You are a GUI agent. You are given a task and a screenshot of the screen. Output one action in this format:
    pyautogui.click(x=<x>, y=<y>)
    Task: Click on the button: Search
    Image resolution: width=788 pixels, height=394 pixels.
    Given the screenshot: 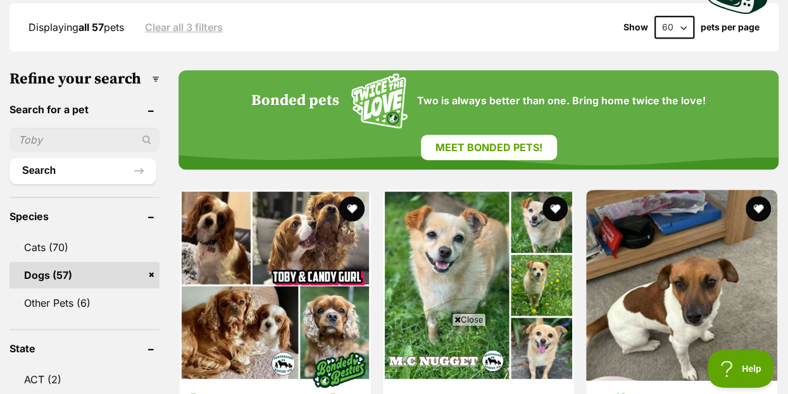 What is the action you would take?
    pyautogui.click(x=83, y=171)
    